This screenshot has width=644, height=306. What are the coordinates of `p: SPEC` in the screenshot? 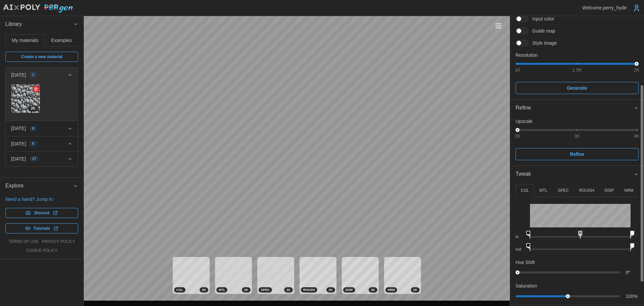 It's located at (563, 191).